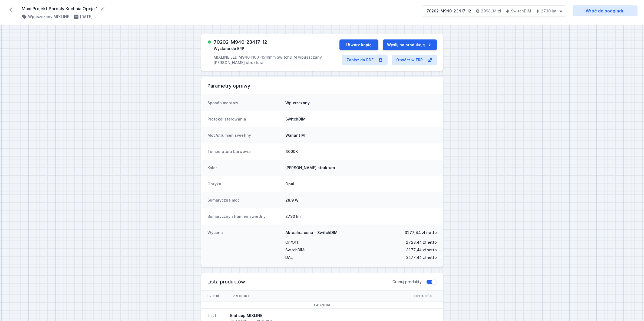 This screenshot has height=321, width=644. What do you see at coordinates (312, 232) in the screenshot?
I see `span: Aktualna cena - SwitchDIM:` at bounding box center [312, 232].